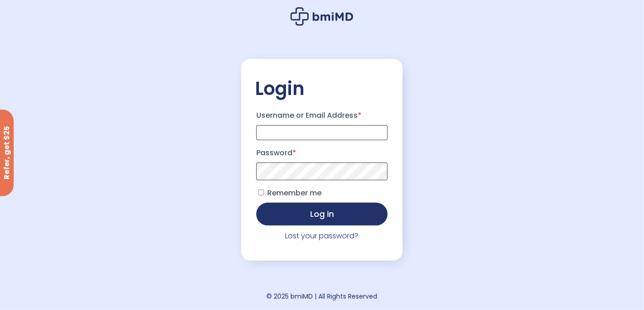 The height and width of the screenshot is (310, 644). I want to click on div: © 2025 bmiMD | All Rights Reserved, so click(322, 296).